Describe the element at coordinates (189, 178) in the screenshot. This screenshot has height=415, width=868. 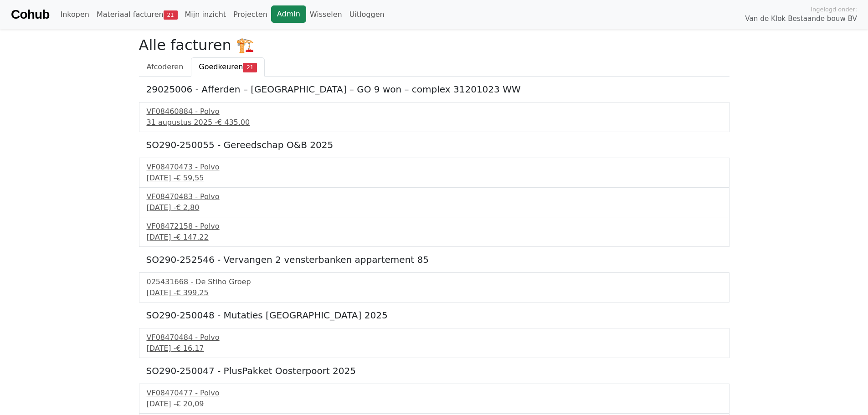
I see `span: € 59,55` at that location.